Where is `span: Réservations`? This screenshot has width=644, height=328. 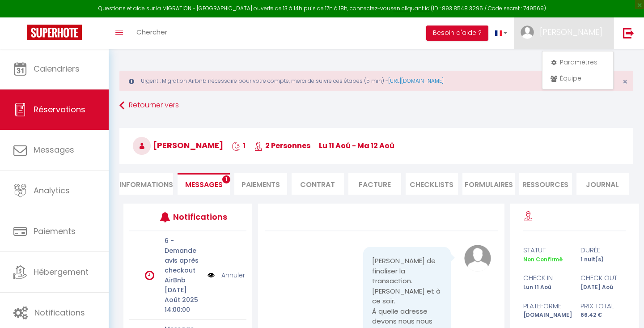
span: Réservations is located at coordinates (59, 109).